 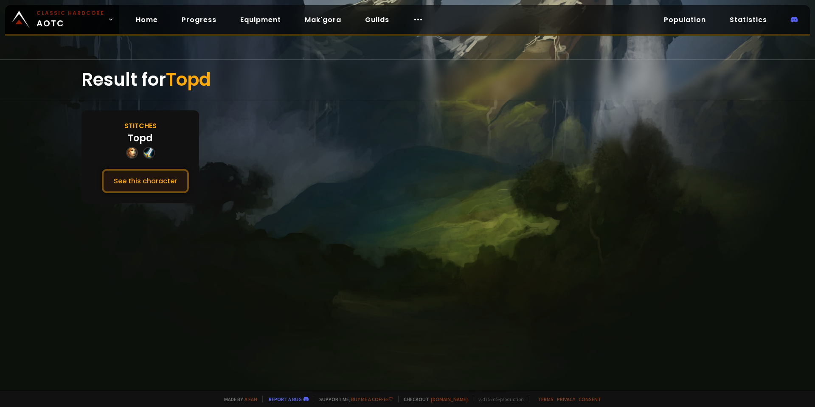 I want to click on a: Statistics, so click(x=749, y=20).